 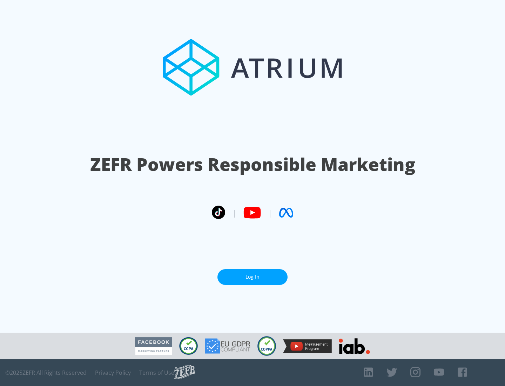 I want to click on h1: ZEFR Powers Responsible Marketing, so click(x=253, y=164).